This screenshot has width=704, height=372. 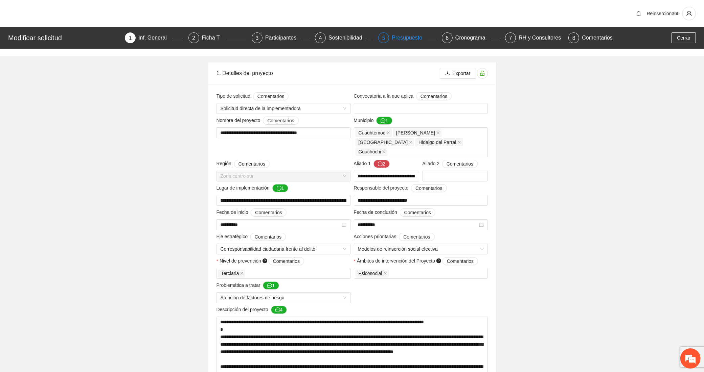 I want to click on span: Región, so click(x=243, y=164).